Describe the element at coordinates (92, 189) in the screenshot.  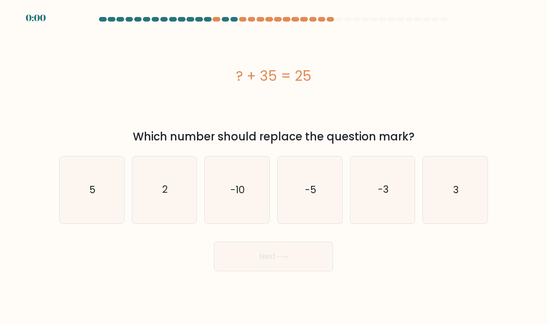
I see `text: 5` at that location.